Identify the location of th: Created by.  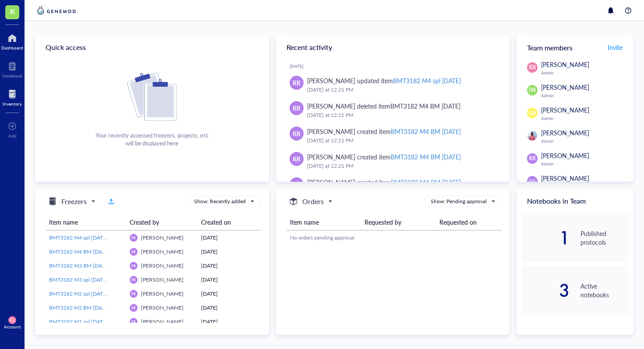
(162, 222).